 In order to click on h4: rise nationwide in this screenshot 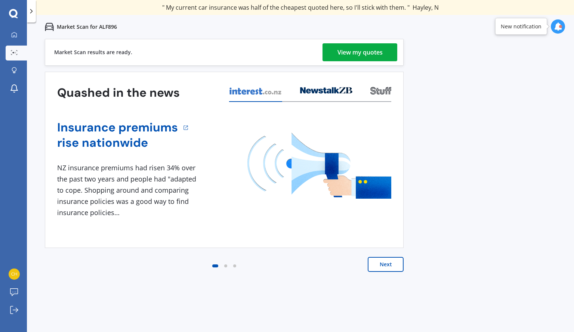, I will do `click(117, 143)`.